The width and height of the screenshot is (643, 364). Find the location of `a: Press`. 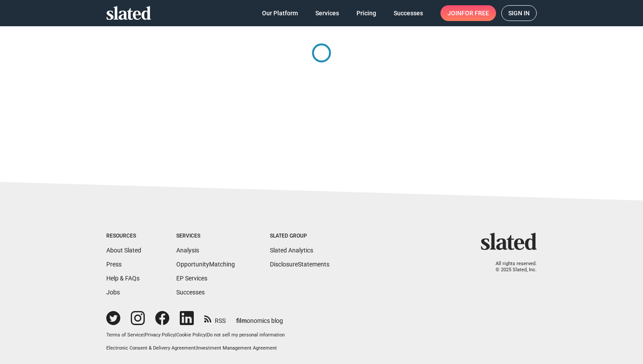

a: Press is located at coordinates (114, 264).